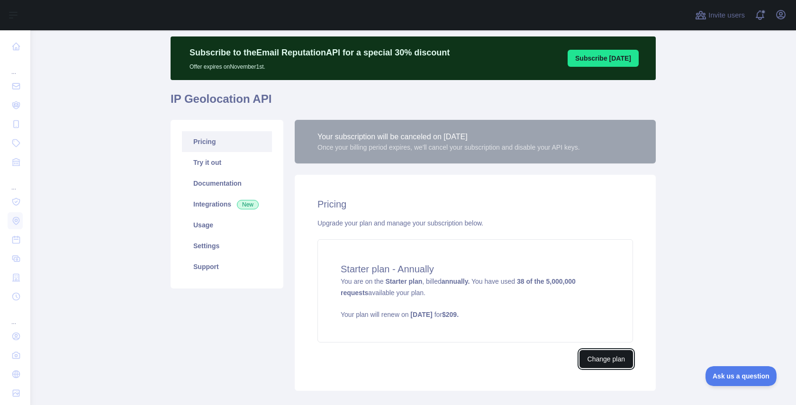 The image size is (796, 405). What do you see at coordinates (475, 223) in the screenshot?
I see `div: Upgrade your plan and manage your subscription below.` at bounding box center [475, 223].